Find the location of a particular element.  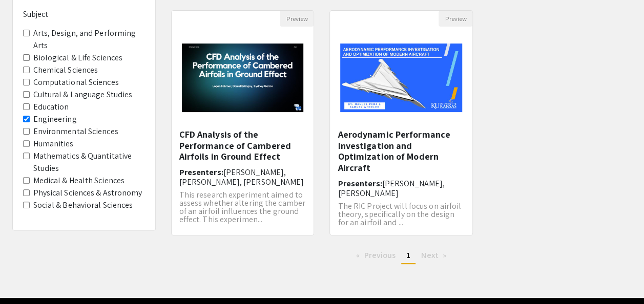

label: Medical & Health Sciences is located at coordinates (79, 181).